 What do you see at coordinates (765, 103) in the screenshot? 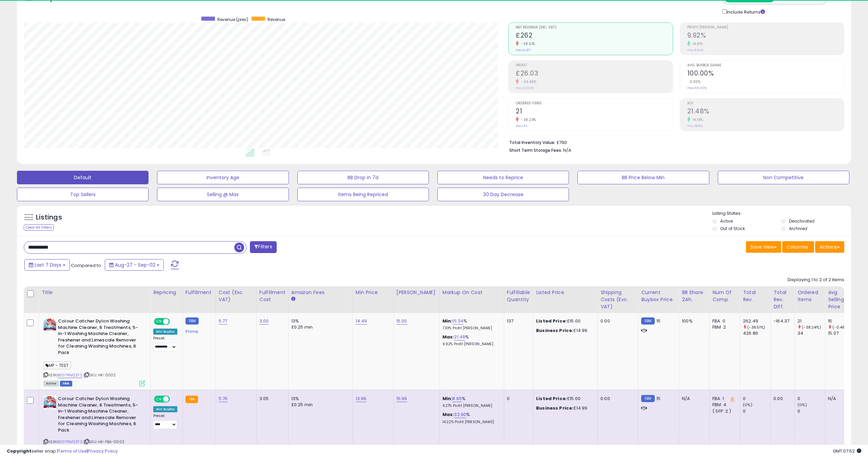
I see `span: ROI` at bounding box center [765, 103].